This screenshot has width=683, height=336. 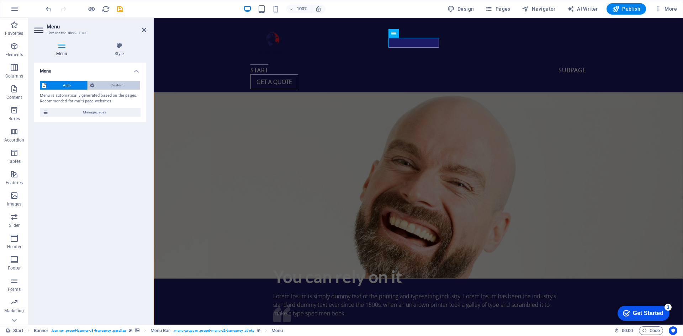 What do you see at coordinates (15, 331) in the screenshot?
I see `a: Click to cancel selection. Double-click to open Pages` at bounding box center [15, 331].